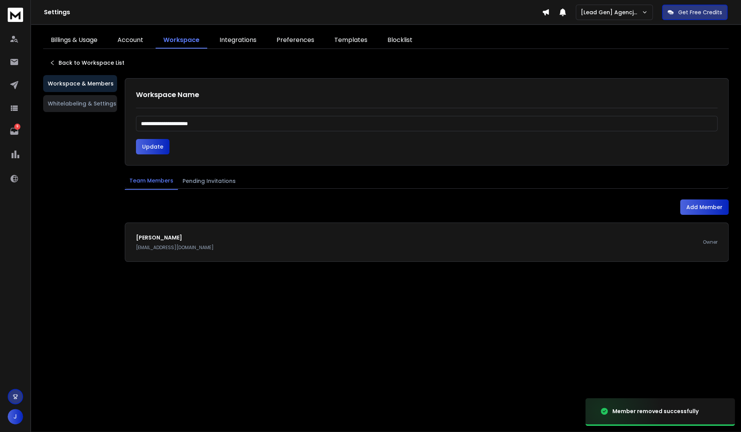 Image resolution: width=741 pixels, height=432 pixels. I want to click on button: Pending Invitations, so click(209, 181).